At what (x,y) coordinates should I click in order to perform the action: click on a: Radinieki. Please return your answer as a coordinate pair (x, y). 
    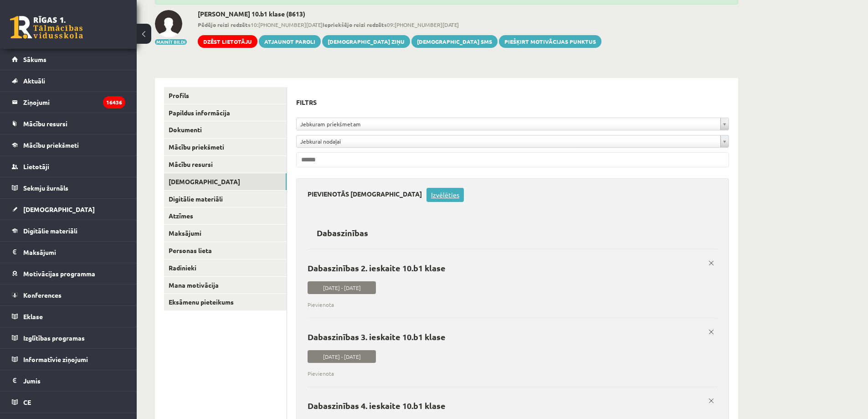
    Looking at the image, I should click on (225, 267).